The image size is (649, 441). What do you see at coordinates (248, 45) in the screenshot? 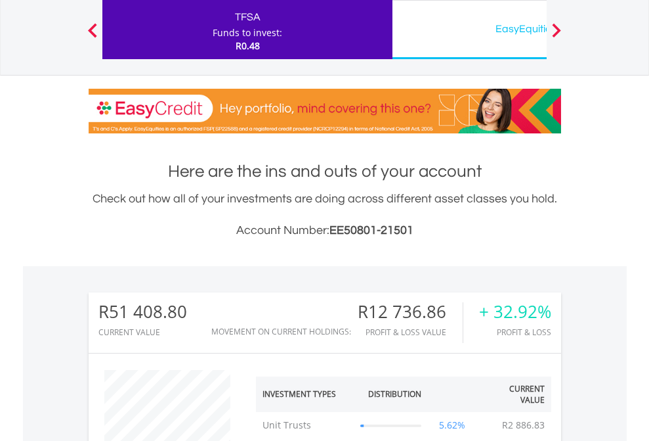
I see `span: R0.48` at bounding box center [248, 45].